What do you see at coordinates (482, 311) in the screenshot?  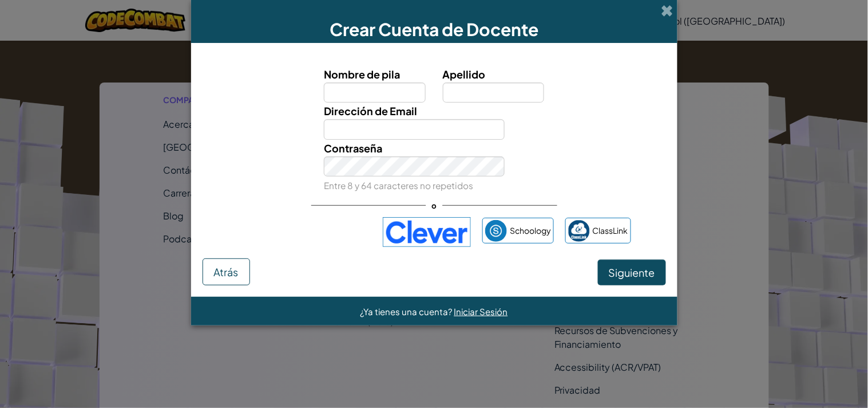 I see `a: Iniciar Sesión` at bounding box center [482, 311].